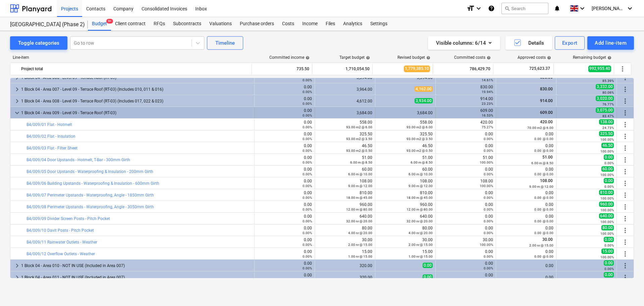 This screenshot has width=644, height=306. What do you see at coordinates (60, 230) in the screenshot?
I see `a: B4/009/10 Davit Posts - Pitch Pocket` at bounding box center [60, 230].